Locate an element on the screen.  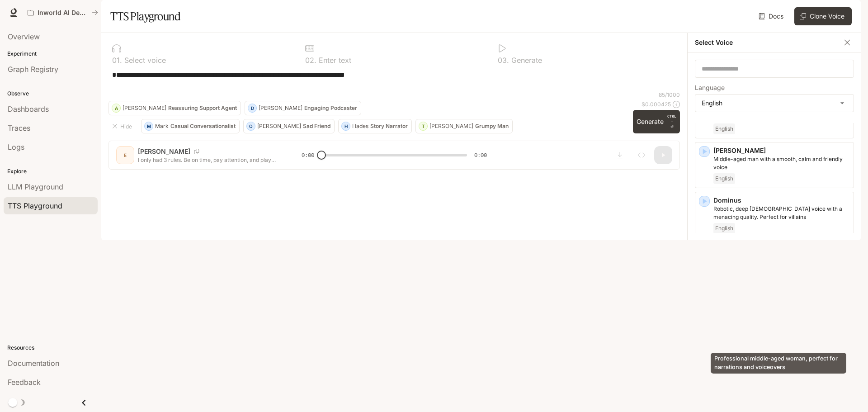
div: English is located at coordinates (774, 103).